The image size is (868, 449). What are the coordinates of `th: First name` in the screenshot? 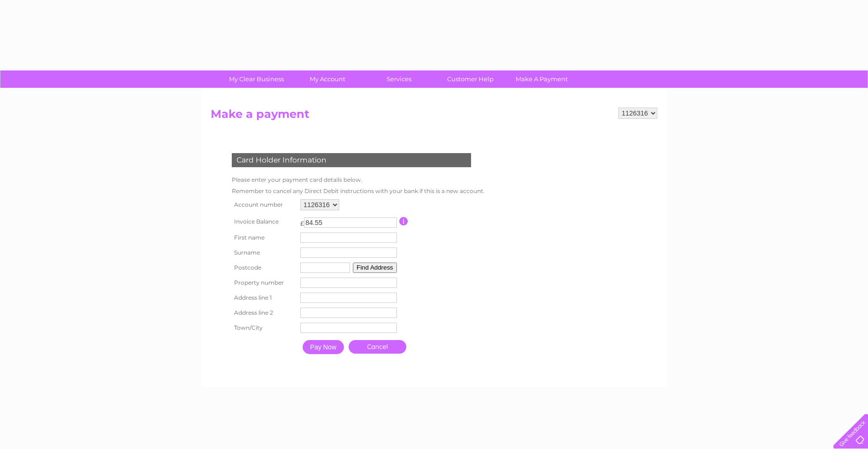 It's located at (264, 237).